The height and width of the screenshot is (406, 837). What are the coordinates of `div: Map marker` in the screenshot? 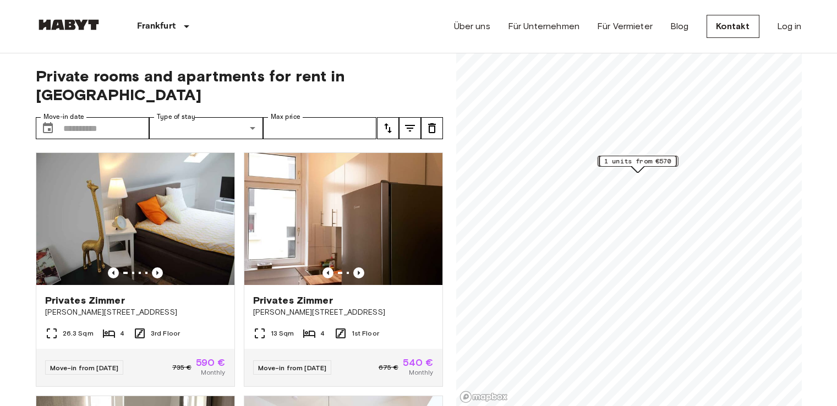 It's located at (638, 164).